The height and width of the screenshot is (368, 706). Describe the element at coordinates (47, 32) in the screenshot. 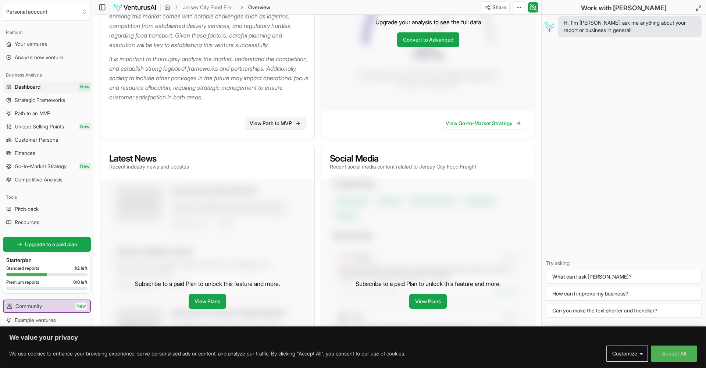

I see `div: Platform` at that location.